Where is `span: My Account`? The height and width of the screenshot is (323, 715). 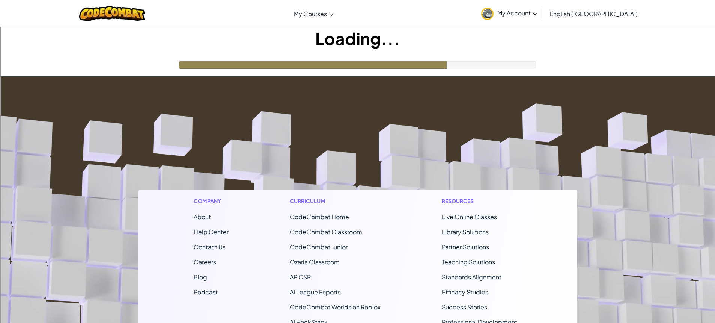
span: My Account is located at coordinates (518, 13).